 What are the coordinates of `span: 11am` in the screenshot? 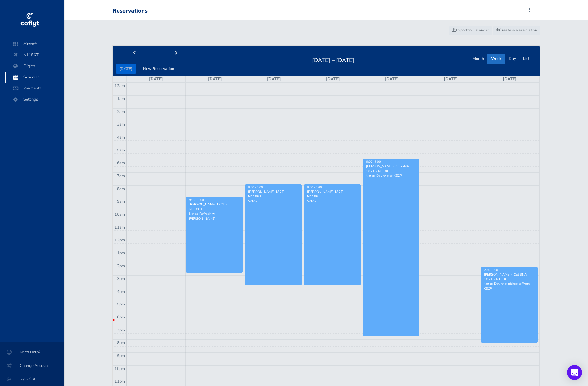 It's located at (120, 227).